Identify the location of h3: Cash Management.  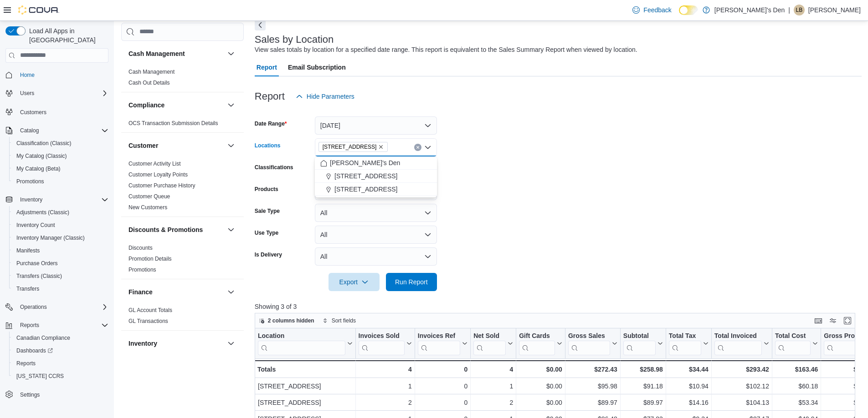
(156, 54).